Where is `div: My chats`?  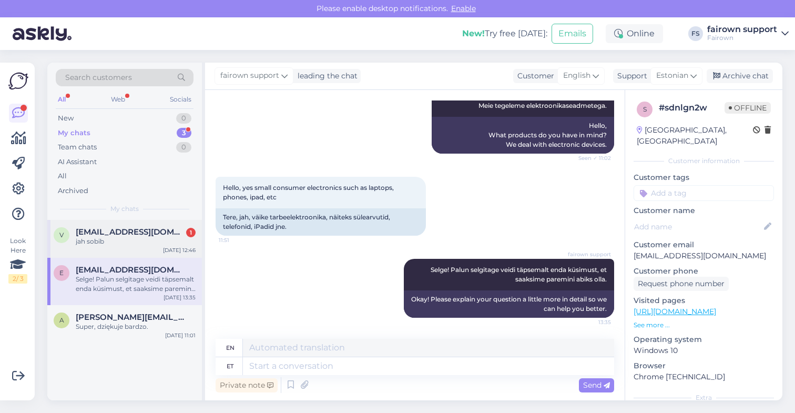 div: My chats is located at coordinates (74, 133).